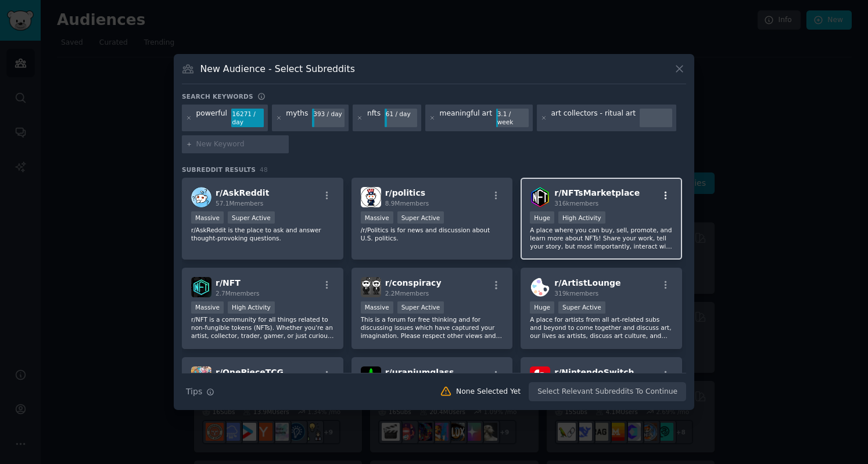 This screenshot has width=868, height=464. What do you see at coordinates (297, 118) in the screenshot?
I see `div: myths` at bounding box center [297, 118].